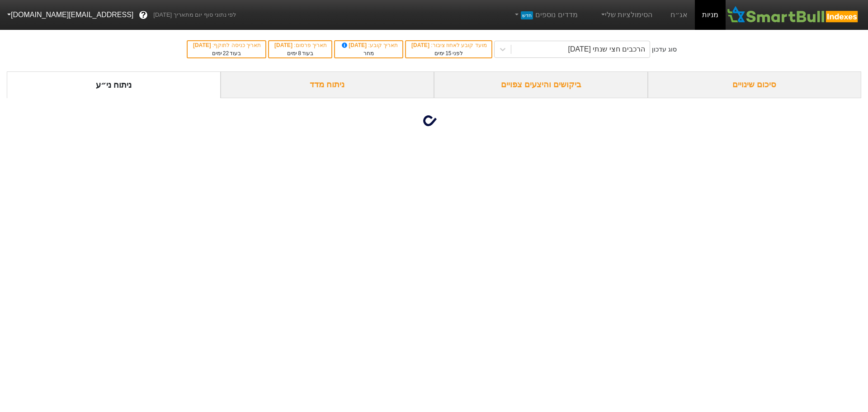 The height and width of the screenshot is (412, 868). Describe the element at coordinates (299, 54) in the screenshot. I see `span: 8` at that location.